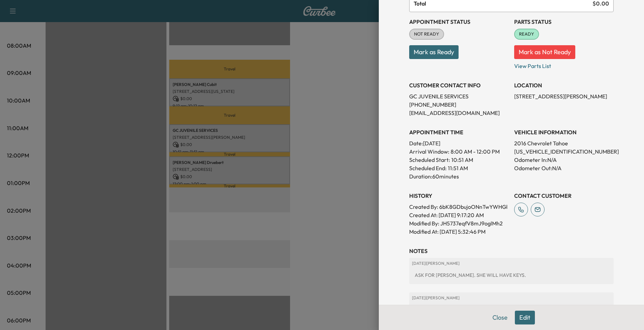 Image resolution: width=644 pixels, height=330 pixels. What do you see at coordinates (459, 196) in the screenshot?
I see `h3: History` at bounding box center [459, 196].